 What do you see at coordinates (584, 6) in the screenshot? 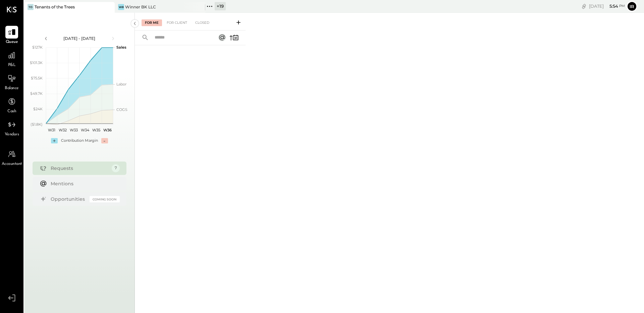
I see `div: copy link` at bounding box center [584, 6].